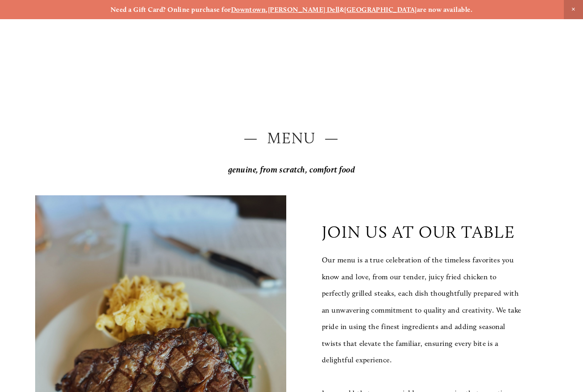  I want to click on p: join us at our table, so click(418, 232).